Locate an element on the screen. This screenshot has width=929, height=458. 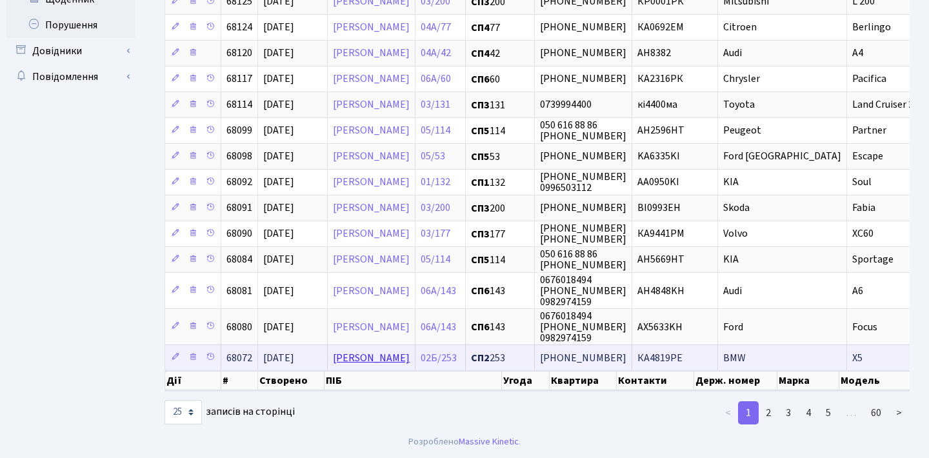
a: 05/53 is located at coordinates (433, 157).